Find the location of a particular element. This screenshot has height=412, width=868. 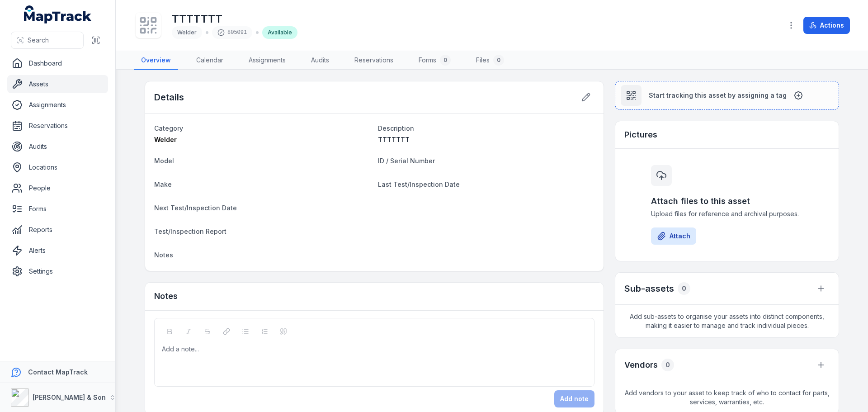

strong: Contact MapTrack is located at coordinates (58, 371).